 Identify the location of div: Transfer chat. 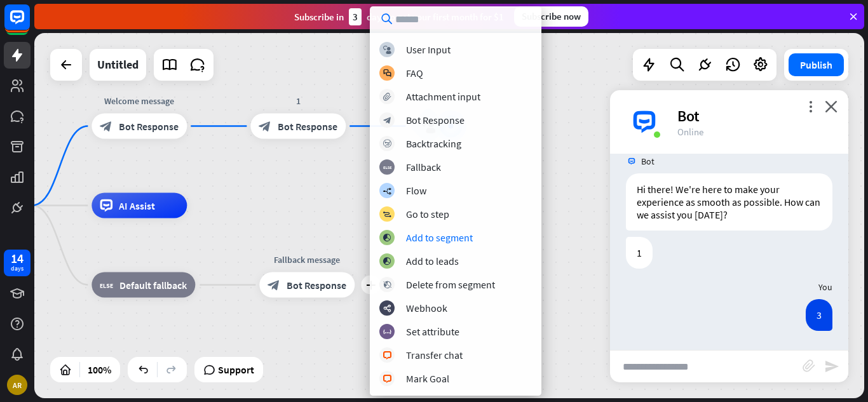
(434, 355).